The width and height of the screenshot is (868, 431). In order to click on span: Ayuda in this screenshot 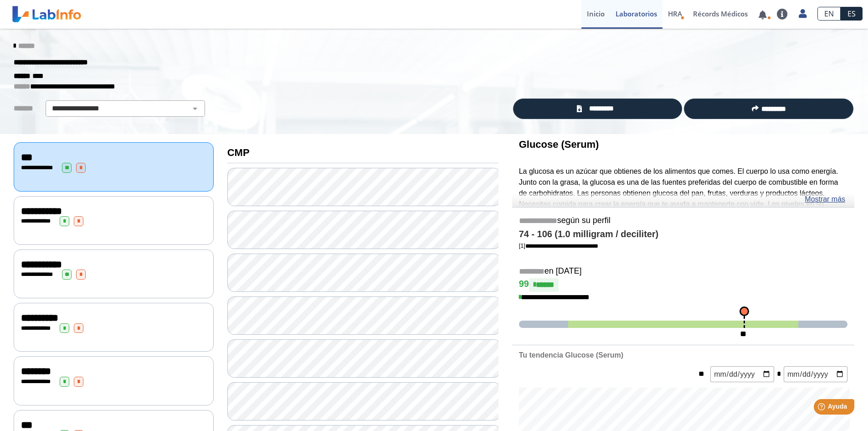, I will do `click(50, 11)`.